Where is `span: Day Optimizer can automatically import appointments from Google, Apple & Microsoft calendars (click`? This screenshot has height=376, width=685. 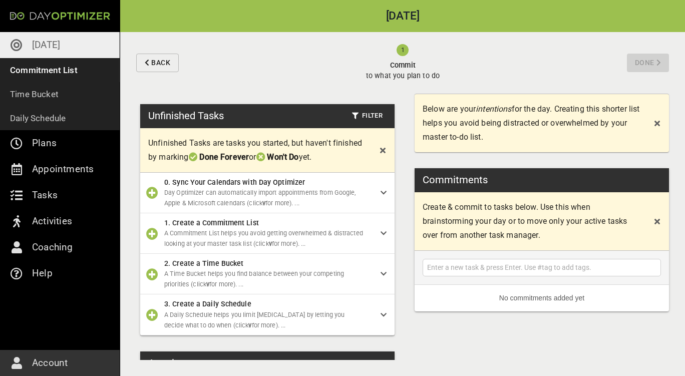
span: Day Optimizer can automatically import appointments from Google, Apple & Microsoft calendars (click is located at coordinates (260, 198).